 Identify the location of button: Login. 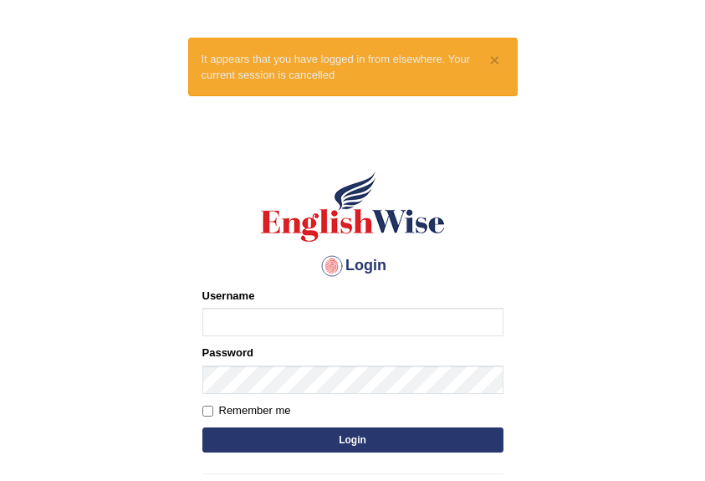
(353, 440).